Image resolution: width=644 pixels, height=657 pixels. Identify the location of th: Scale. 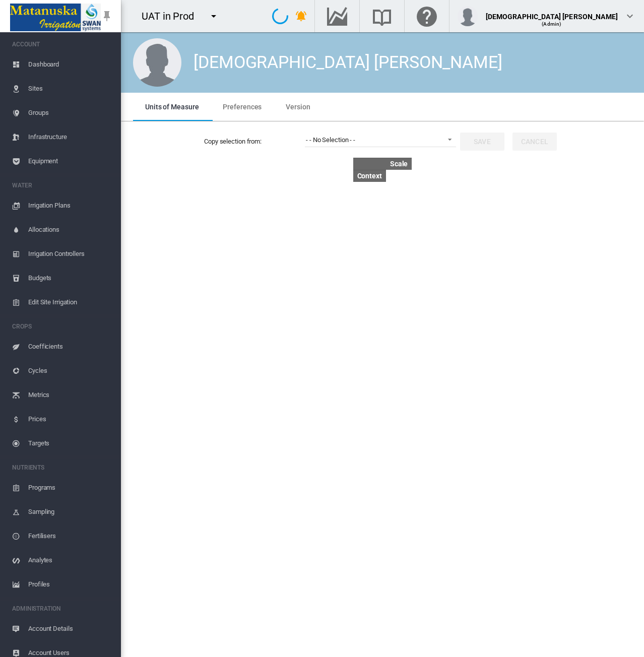
(399, 164).